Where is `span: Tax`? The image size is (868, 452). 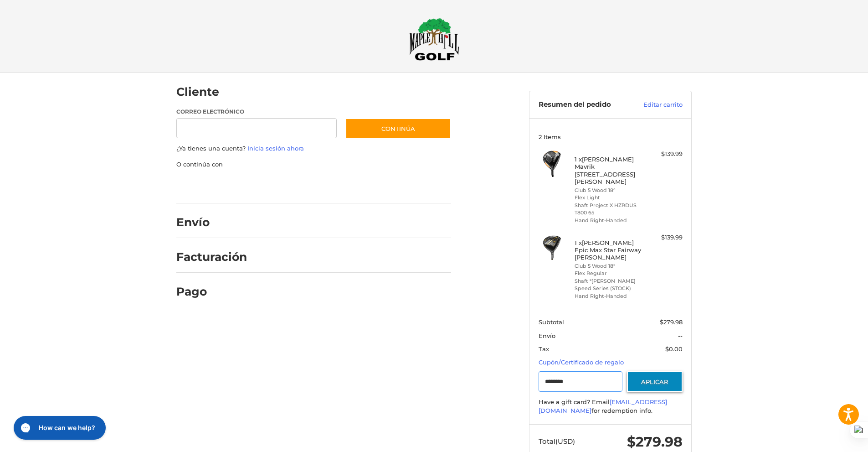
span: Tax is located at coordinates (543, 349).